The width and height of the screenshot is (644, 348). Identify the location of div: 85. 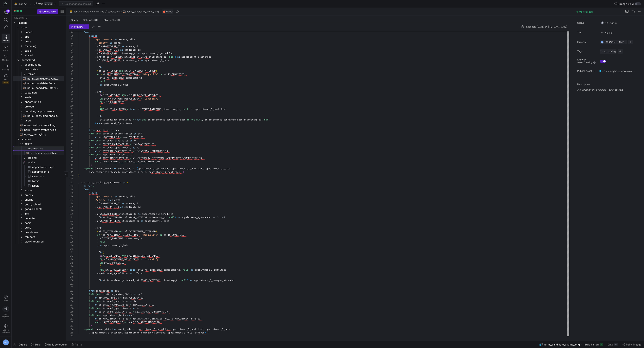
(72, 54).